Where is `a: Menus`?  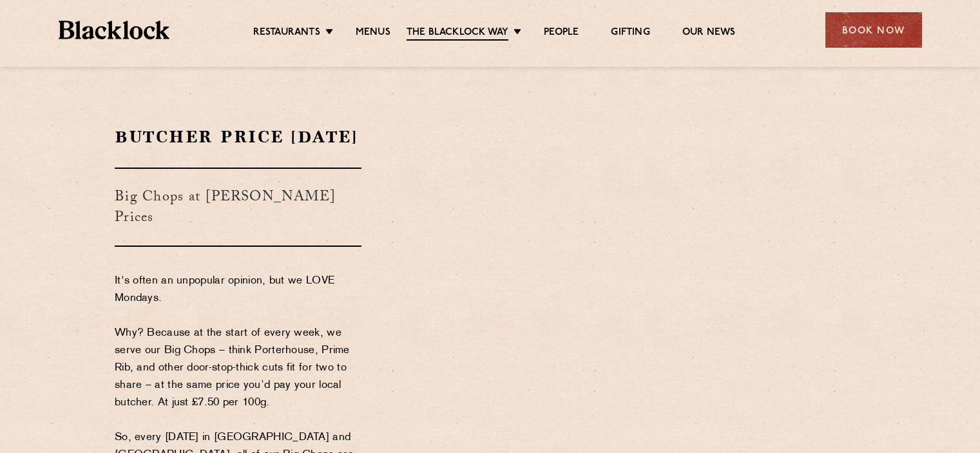
a: Menus is located at coordinates (373, 33).